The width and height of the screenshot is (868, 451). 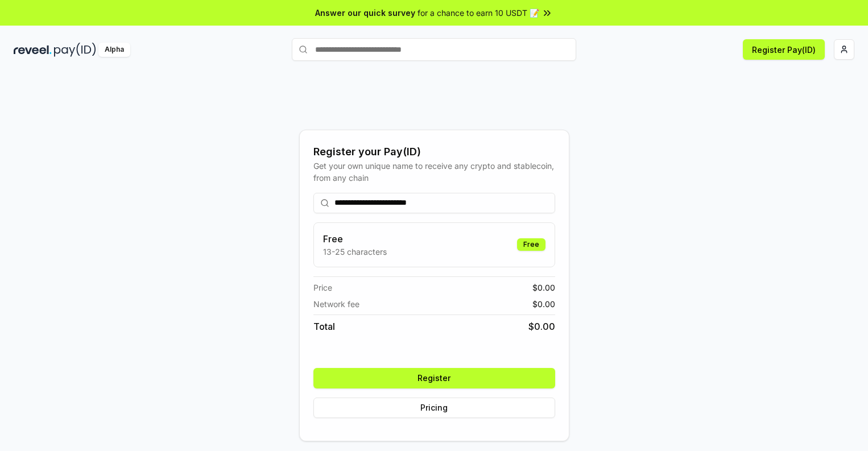 I want to click on h3: Free, so click(x=355, y=239).